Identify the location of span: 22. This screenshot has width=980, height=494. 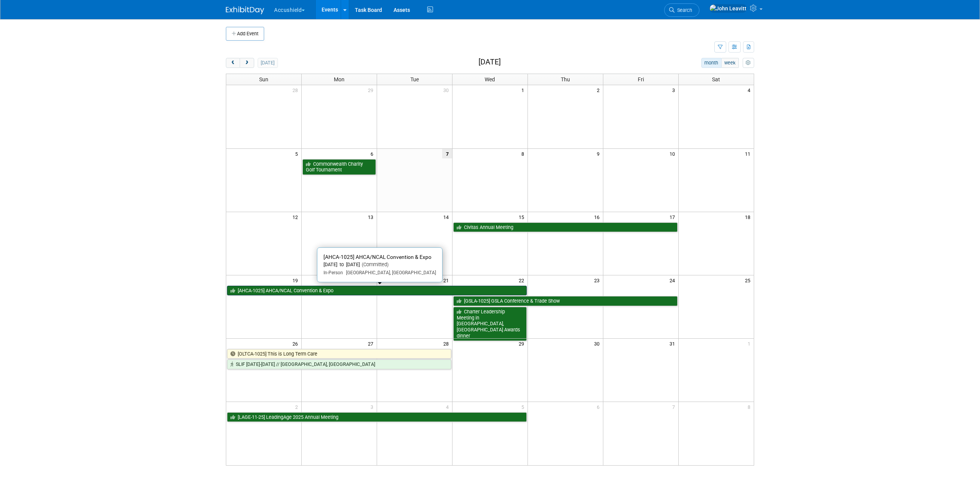
(523, 280).